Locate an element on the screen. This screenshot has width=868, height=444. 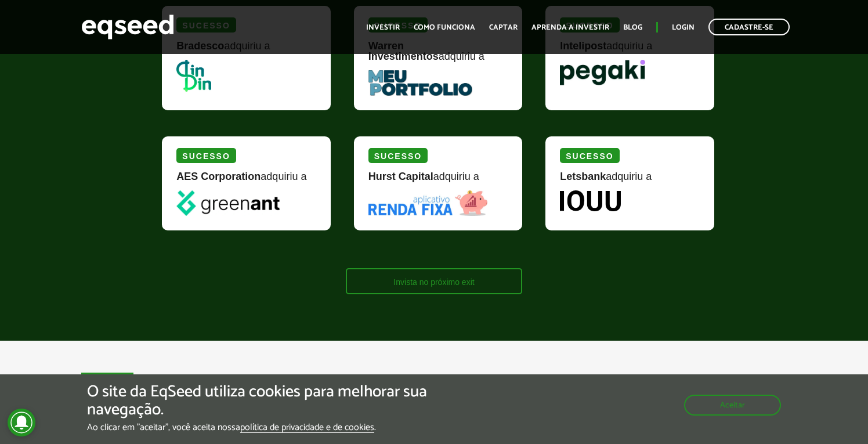
img: Iouu is located at coordinates (590, 201).